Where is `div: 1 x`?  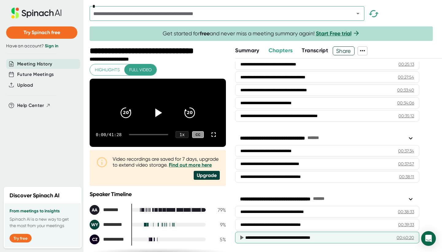
div: 1 x is located at coordinates (182, 134).